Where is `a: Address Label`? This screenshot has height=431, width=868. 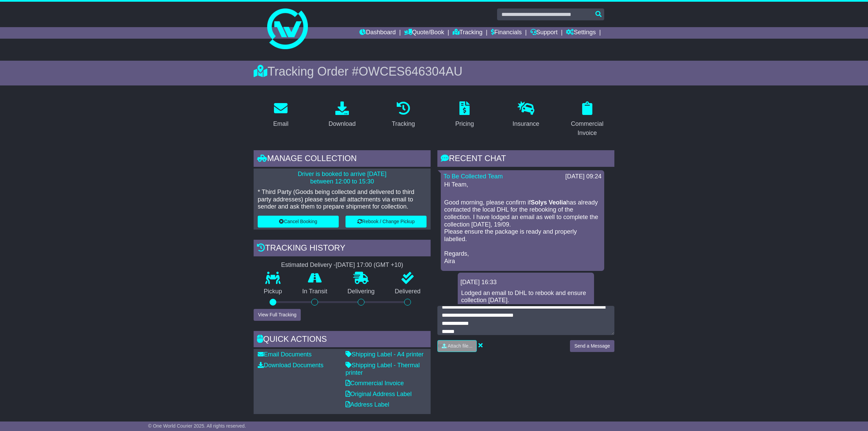 a: Address Label is located at coordinates (367, 404).